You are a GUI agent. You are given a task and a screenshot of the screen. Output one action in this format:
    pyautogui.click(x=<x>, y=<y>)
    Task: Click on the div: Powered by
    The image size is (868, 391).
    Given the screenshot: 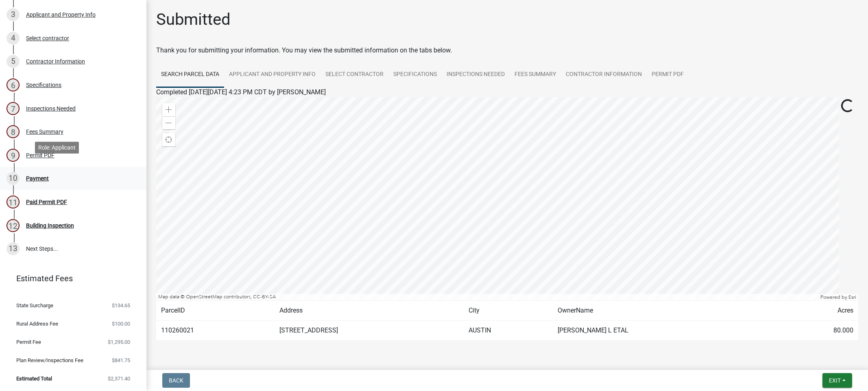 What is the action you would take?
    pyautogui.click(x=838, y=297)
    